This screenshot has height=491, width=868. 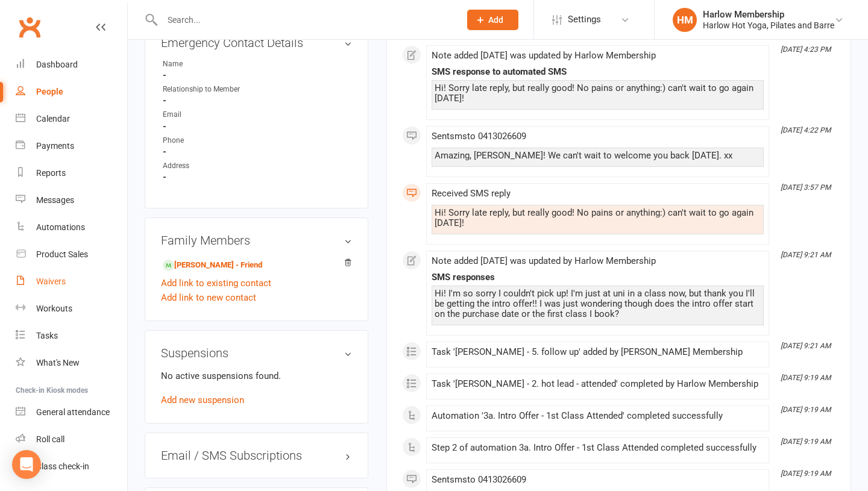 What do you see at coordinates (71, 254) in the screenshot?
I see `a: Product Sales` at bounding box center [71, 254].